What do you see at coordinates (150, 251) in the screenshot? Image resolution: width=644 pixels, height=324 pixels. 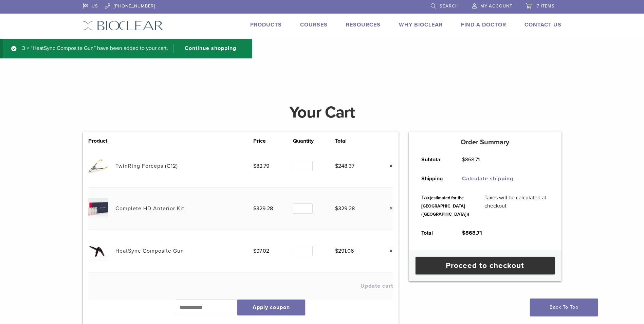 I see `a: HeatSync Composite Gun` at bounding box center [150, 251].